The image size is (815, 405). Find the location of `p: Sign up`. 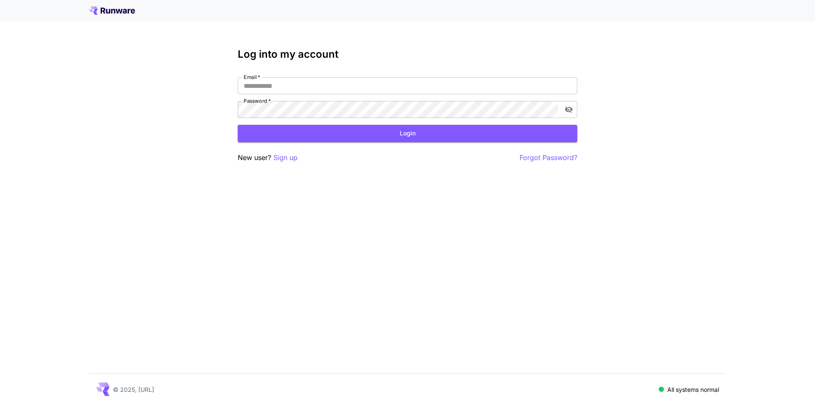

p: Sign up is located at coordinates (285, 157).